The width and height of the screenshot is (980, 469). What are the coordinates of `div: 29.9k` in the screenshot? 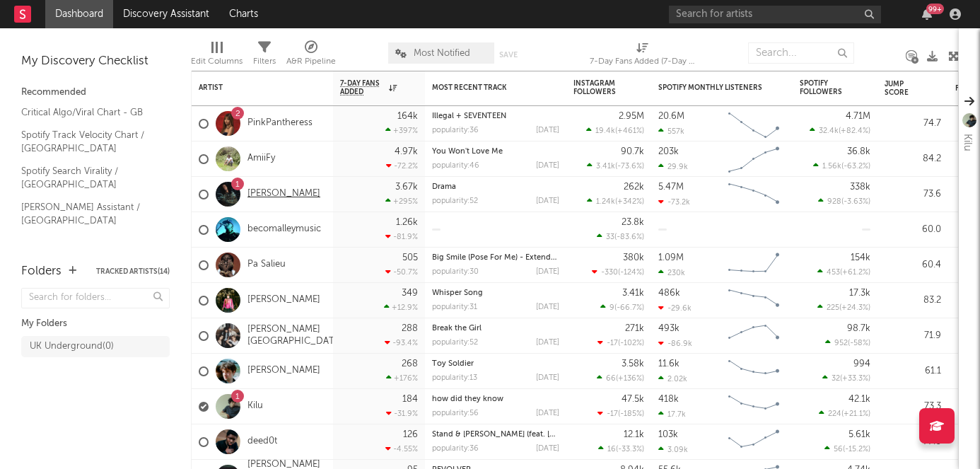 It's located at (673, 166).